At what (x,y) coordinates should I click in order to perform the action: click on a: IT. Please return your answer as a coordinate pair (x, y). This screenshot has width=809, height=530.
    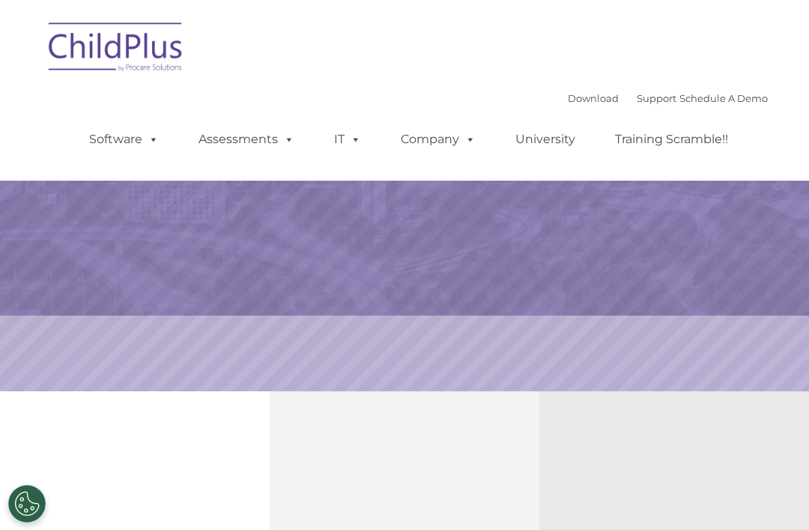
    Looking at the image, I should click on (348, 139).